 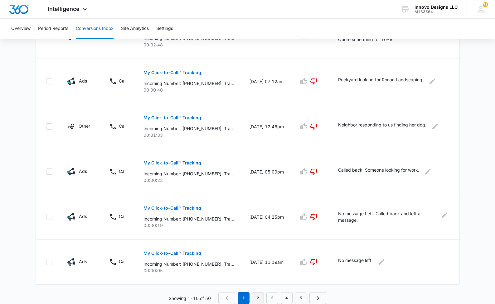 I want to click on button: Period Reports, so click(x=53, y=29).